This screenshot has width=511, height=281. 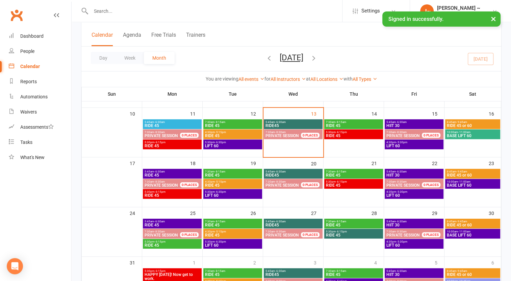 What do you see at coordinates (458, 14) in the screenshot?
I see `div: RIDE Indoor Cycling` at bounding box center [458, 14].